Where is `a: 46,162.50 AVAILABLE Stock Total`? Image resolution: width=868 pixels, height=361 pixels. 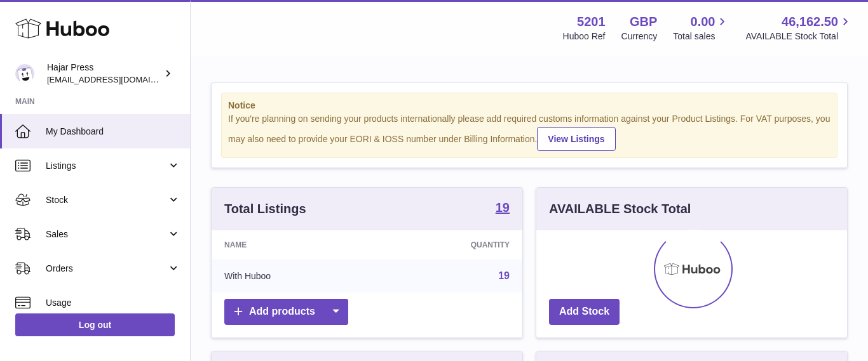
a: 46,162.50 AVAILABLE Stock Total is located at coordinates (798, 28).